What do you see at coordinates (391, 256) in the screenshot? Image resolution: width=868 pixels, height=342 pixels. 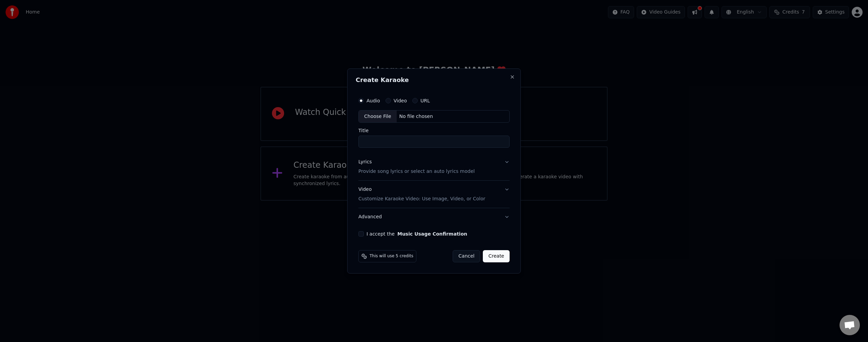 I see `span: This will use 5 credits` at bounding box center [391, 256].